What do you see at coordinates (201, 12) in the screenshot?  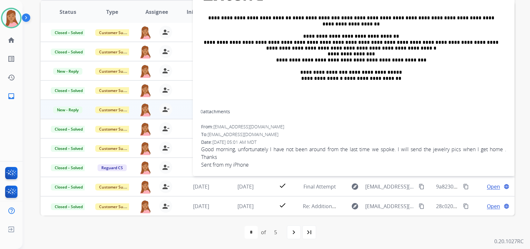 I see `span: Initial Date` at bounding box center [201, 12].